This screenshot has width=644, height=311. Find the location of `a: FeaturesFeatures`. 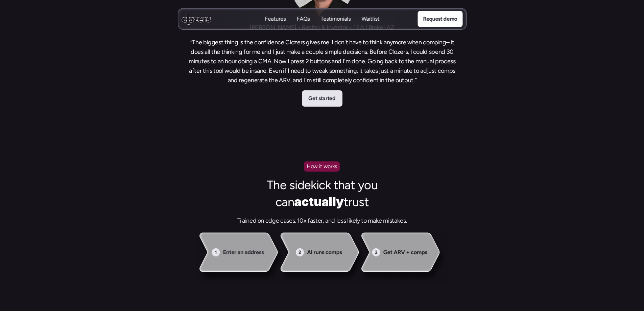

a: FeaturesFeatures is located at coordinates (275, 19).